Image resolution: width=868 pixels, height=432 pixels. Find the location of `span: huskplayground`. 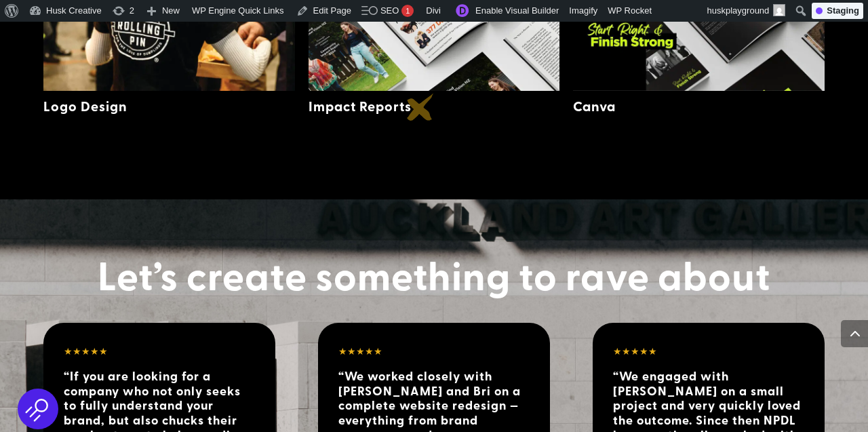

span: huskplayground is located at coordinates (738, 10).